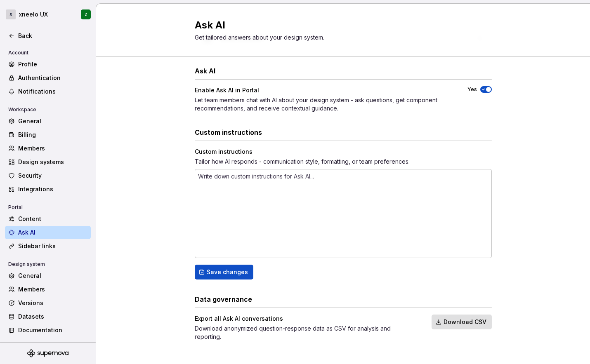 The image size is (590, 364). I want to click on div: Back, so click(53, 36).